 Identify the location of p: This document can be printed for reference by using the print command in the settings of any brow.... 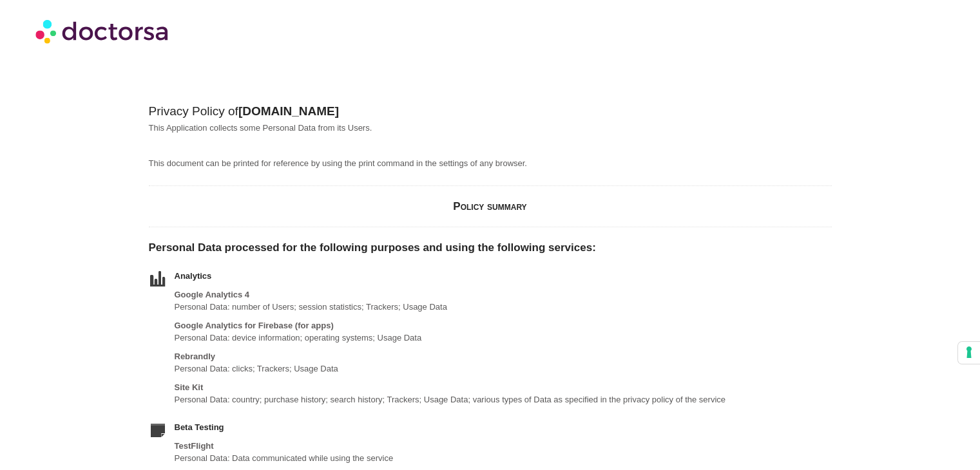
(490, 163).